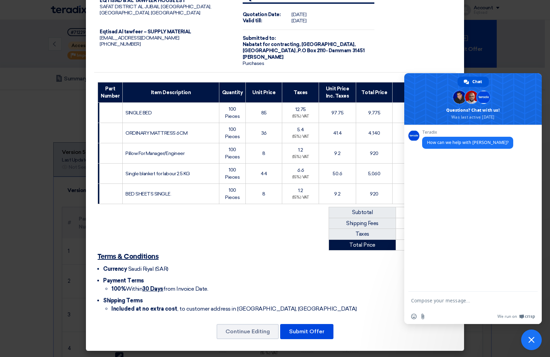  I want to click on th: Taxes, so click(300, 92).